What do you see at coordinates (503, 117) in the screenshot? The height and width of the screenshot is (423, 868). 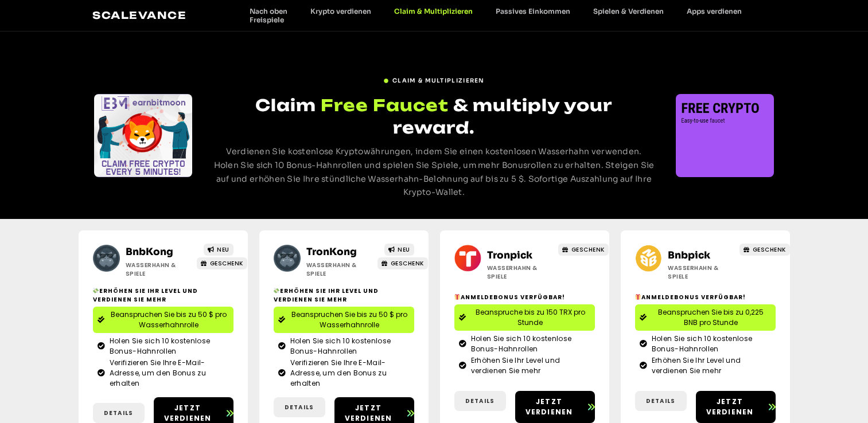 I see `span: & multiply your reward.` at bounding box center [503, 117].